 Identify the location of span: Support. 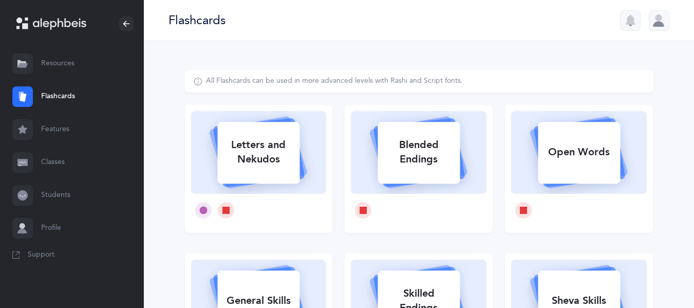
(41, 255).